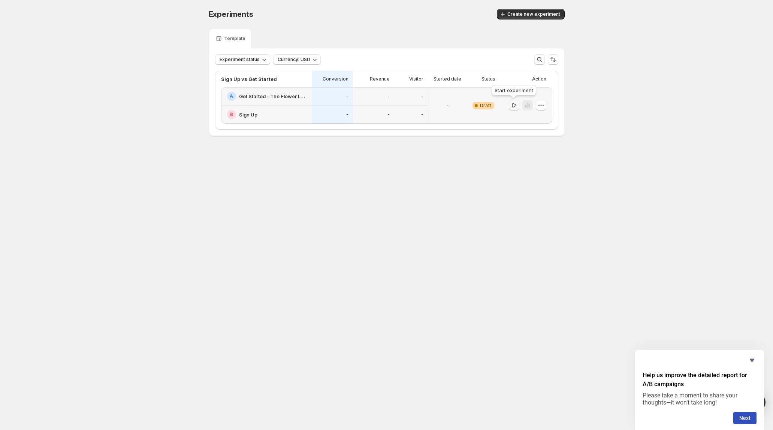  Describe the element at coordinates (531, 14) in the screenshot. I see `button: Create new experiment` at that location.